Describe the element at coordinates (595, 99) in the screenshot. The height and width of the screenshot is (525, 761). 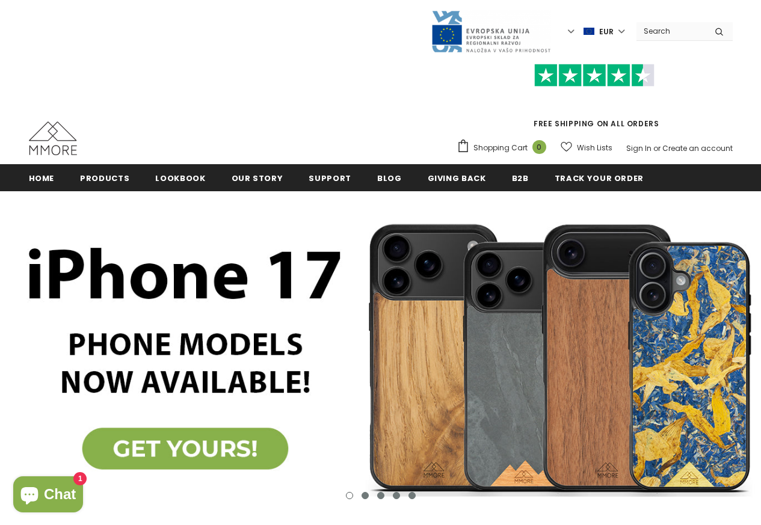
I see `span: FREE SHIPPING ON ALL ORDERS` at that location.